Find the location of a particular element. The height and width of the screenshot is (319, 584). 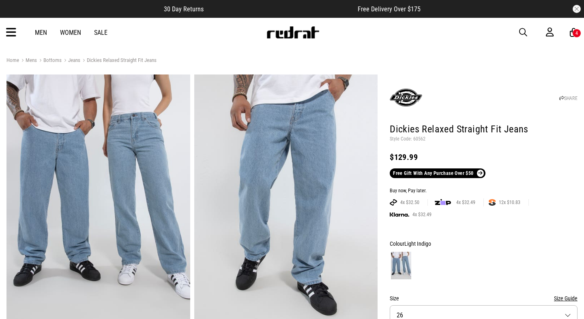

span: 12x $10.83 is located at coordinates (509, 203).